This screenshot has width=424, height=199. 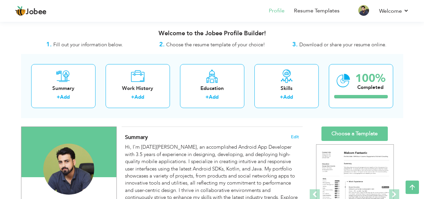 I want to click on div: Summary, so click(x=63, y=88).